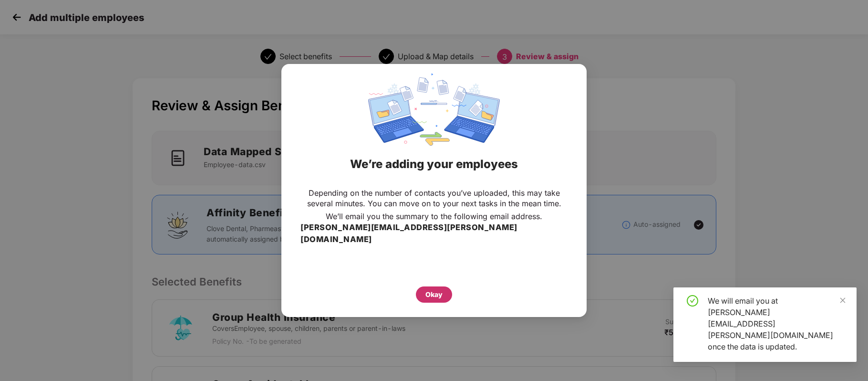 Image resolution: width=868 pixels, height=381 pixels. What do you see at coordinates (843, 300) in the screenshot?
I see `span: close` at bounding box center [843, 300].